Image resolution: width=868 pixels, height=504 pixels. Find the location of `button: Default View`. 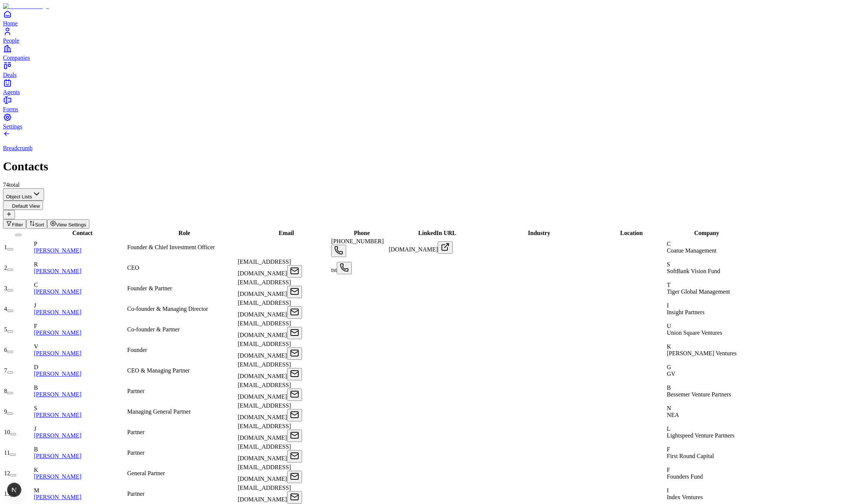

button: Default View is located at coordinates (23, 206).